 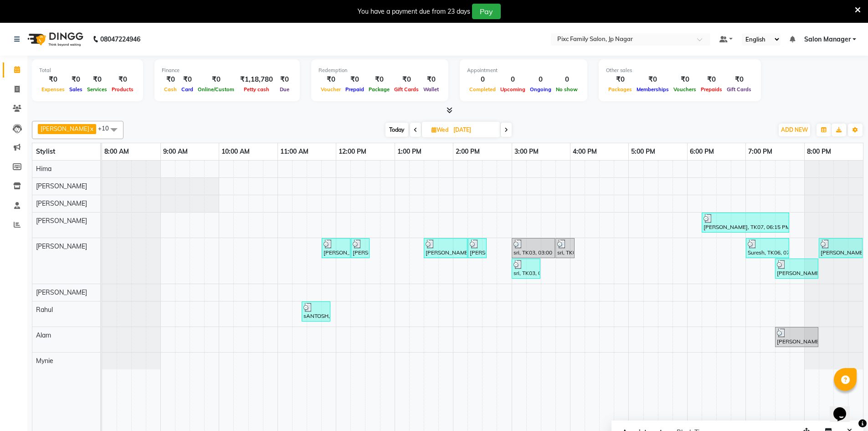 What do you see at coordinates (354, 89) in the screenshot?
I see `span: Prepaid` at bounding box center [354, 89].